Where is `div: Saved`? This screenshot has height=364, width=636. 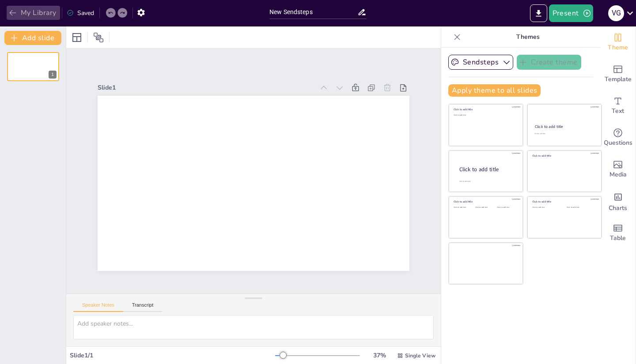 div: Saved is located at coordinates (80, 13).